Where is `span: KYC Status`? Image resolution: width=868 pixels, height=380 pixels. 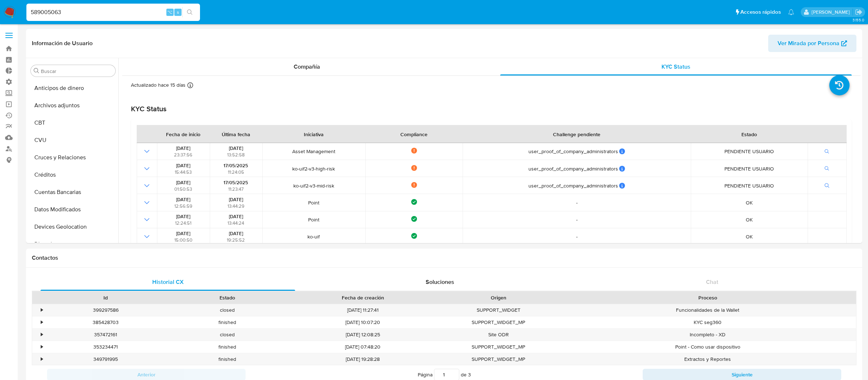
span: KYC Status is located at coordinates (676, 67).